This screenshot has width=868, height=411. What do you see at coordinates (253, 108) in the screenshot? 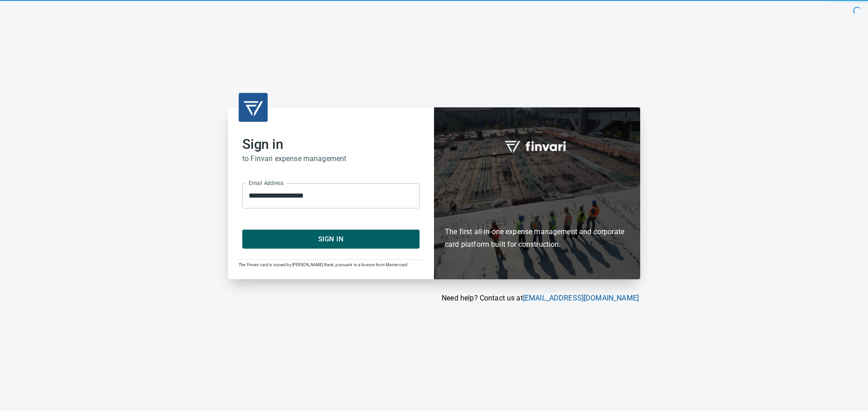
I see `img: transparent_logo.png` at bounding box center [253, 108].